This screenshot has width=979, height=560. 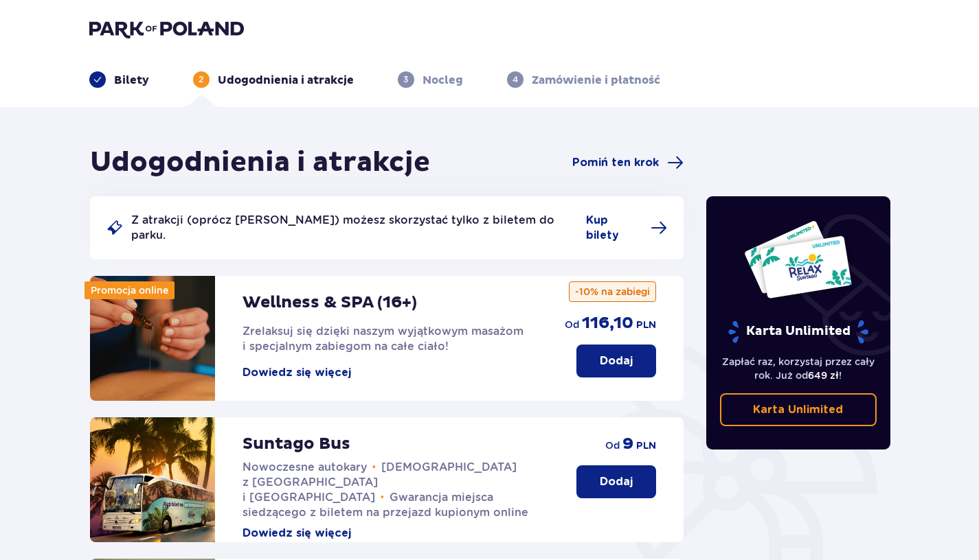 I want to click on p: 4, so click(x=515, y=79).